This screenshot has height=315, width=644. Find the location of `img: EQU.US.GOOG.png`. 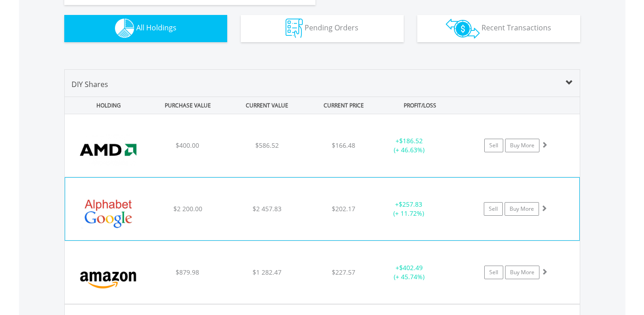

img: EQU.US.GOOG.png is located at coordinates (109, 213).